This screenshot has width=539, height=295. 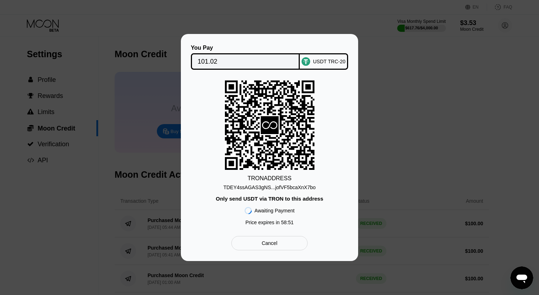 I want to click on div: You Pay, so click(x=245, y=48).